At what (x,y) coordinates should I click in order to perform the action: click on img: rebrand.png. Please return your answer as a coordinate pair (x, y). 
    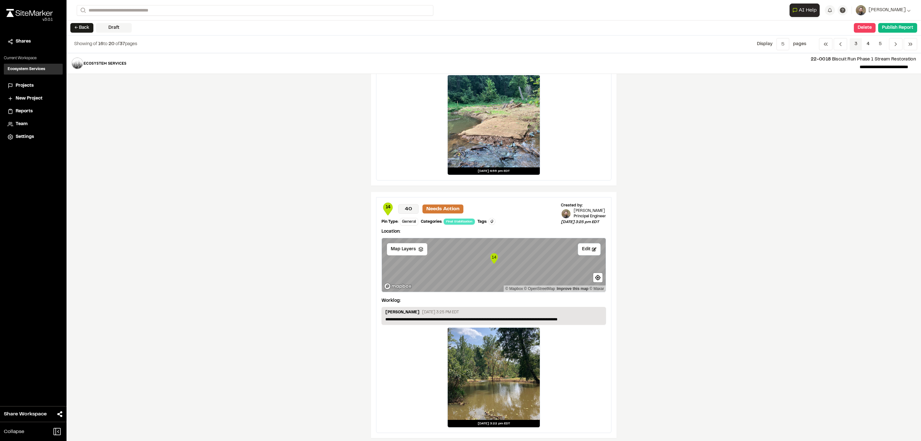
    Looking at the image, I should click on (29, 13).